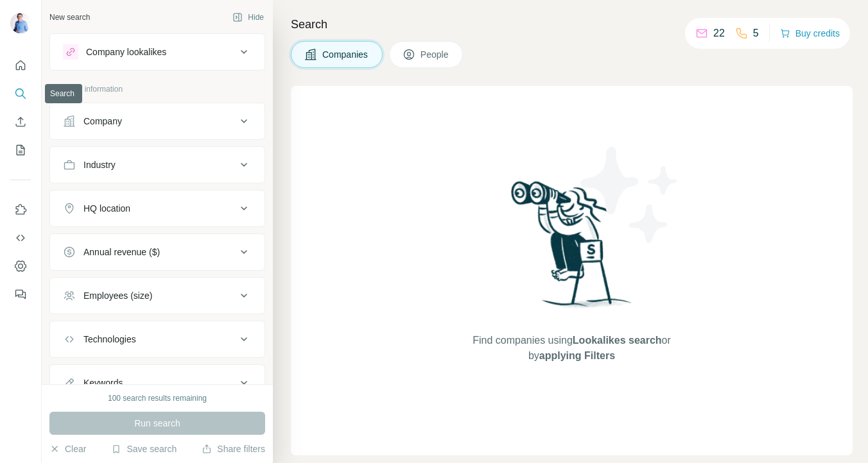  What do you see at coordinates (143, 449) in the screenshot?
I see `button: Save search` at bounding box center [143, 449].